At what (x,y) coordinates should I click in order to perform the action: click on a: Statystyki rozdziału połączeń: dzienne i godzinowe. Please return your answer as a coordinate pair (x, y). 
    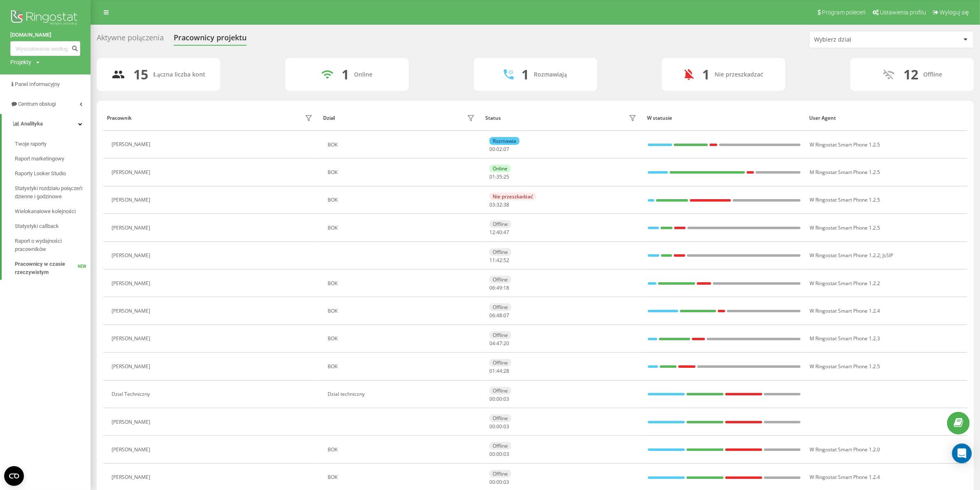
    Looking at the image, I should click on (52, 193).